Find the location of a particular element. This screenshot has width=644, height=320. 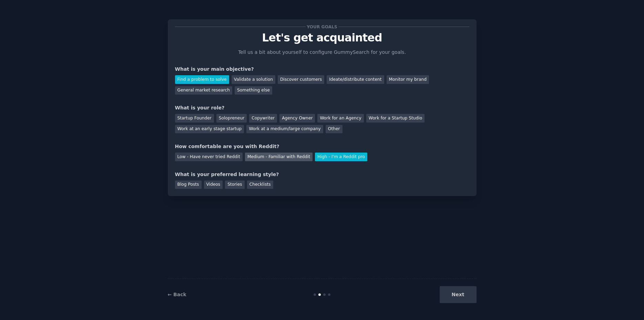

a: ← Back is located at coordinates (177, 294).